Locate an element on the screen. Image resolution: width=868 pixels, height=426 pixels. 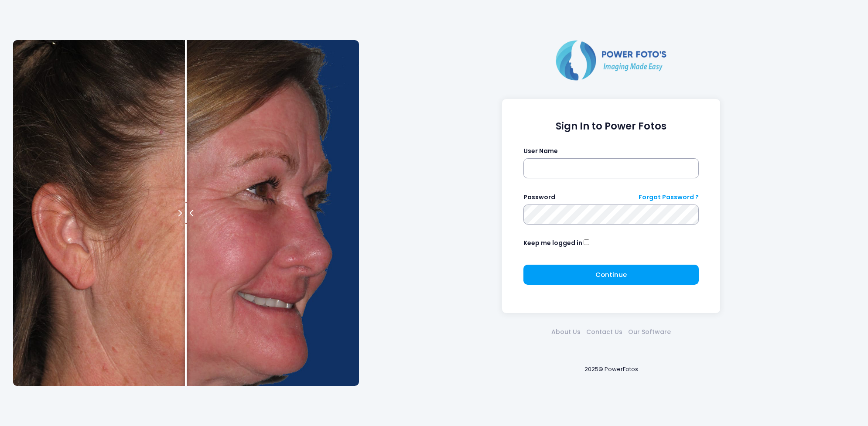
div: 2025© PowerFotos is located at coordinates (611, 369).